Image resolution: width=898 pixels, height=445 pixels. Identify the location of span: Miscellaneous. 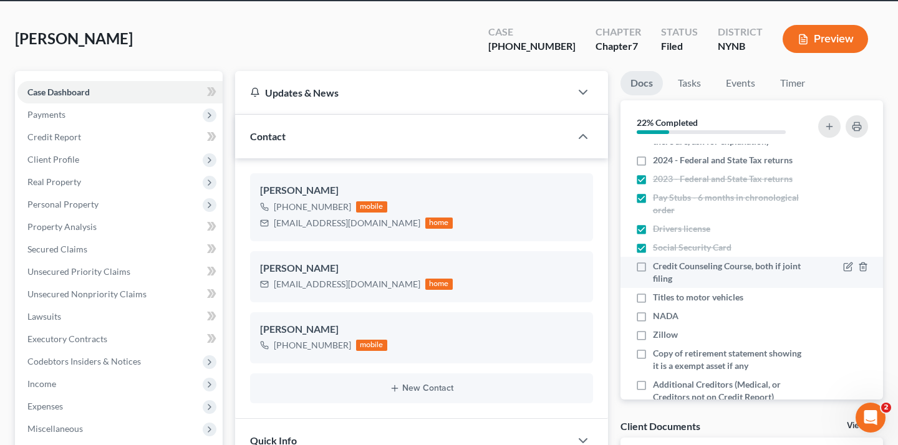
(55, 428).